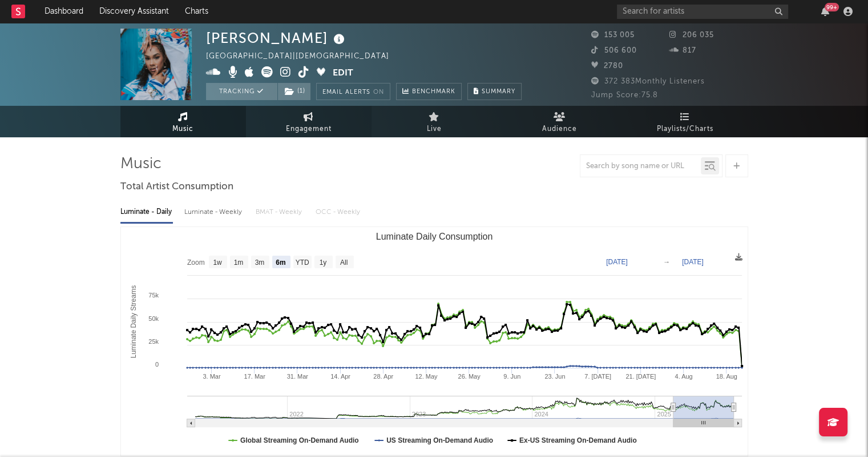 The width and height of the screenshot is (868, 457). Describe the element at coordinates (182, 129) in the screenshot. I see `span: Music` at that location.